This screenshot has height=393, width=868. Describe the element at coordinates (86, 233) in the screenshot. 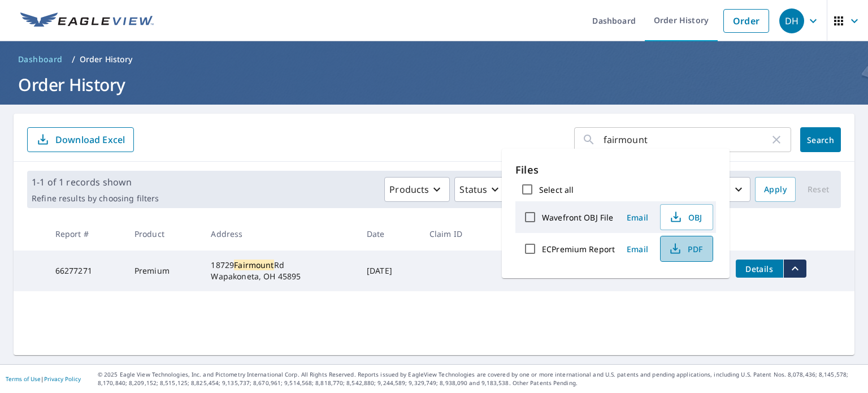

I see `th: Report #` at that location.